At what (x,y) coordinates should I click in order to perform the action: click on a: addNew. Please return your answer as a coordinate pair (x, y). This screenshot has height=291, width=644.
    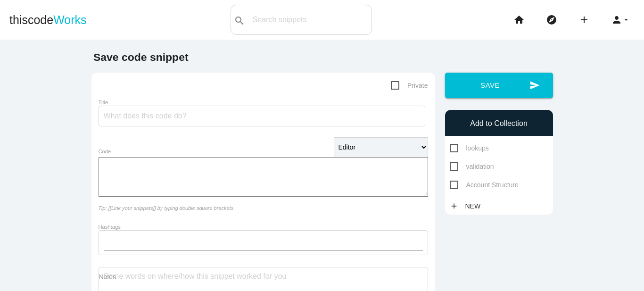
    Looking at the image, I should click on (468, 206).